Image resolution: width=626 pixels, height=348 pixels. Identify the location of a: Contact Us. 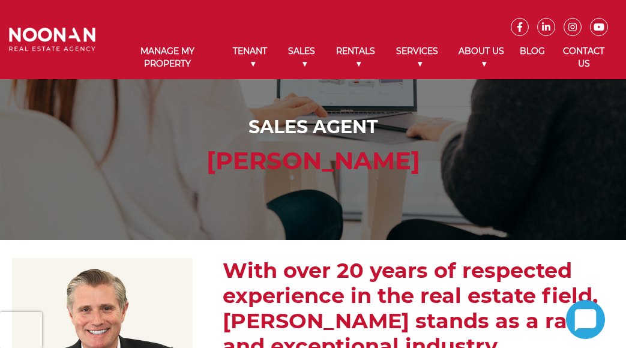
(584, 58).